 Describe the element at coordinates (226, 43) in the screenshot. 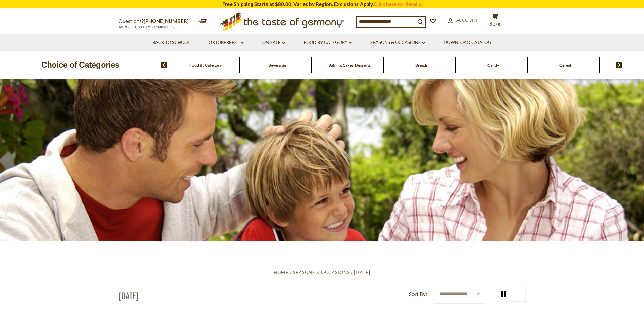

I see `a: Oktoberfest` at that location.